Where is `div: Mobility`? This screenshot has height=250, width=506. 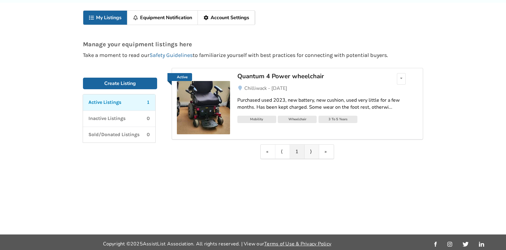 div: Mobility is located at coordinates (257, 119).